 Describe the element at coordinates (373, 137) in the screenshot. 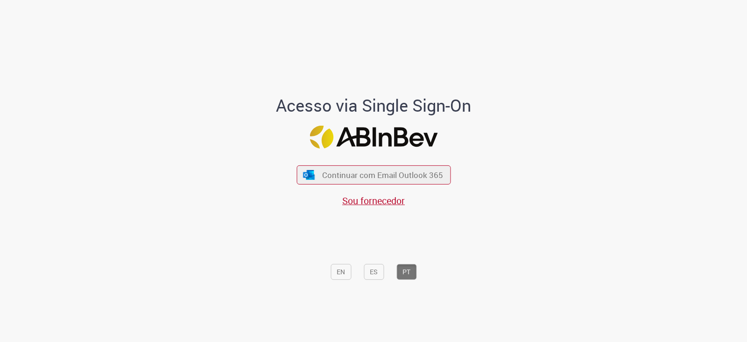

I see `img: Logo ABInBev` at that location.